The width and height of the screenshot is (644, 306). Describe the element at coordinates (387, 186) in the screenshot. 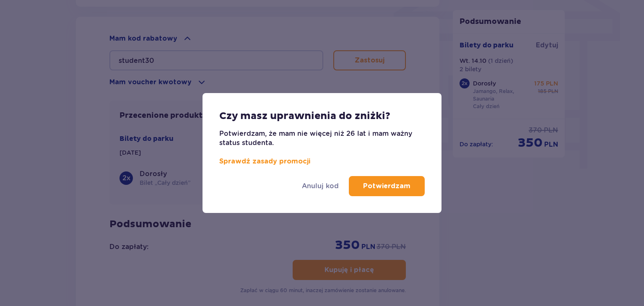

I see `button: Potwierdzam` at that location.